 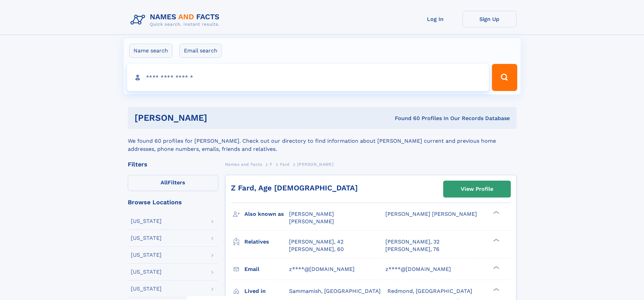 I want to click on h3: Email, so click(x=267, y=269).